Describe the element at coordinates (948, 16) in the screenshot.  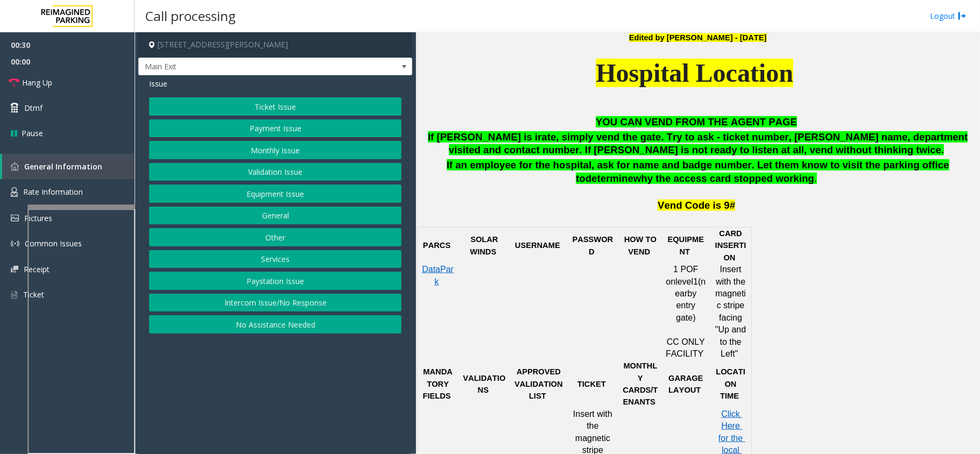
I see `a: Logout` at that location.